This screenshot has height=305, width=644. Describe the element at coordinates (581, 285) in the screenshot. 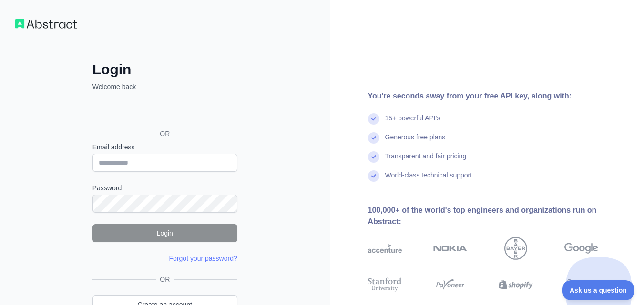

I see `img: airbnb` at that location.